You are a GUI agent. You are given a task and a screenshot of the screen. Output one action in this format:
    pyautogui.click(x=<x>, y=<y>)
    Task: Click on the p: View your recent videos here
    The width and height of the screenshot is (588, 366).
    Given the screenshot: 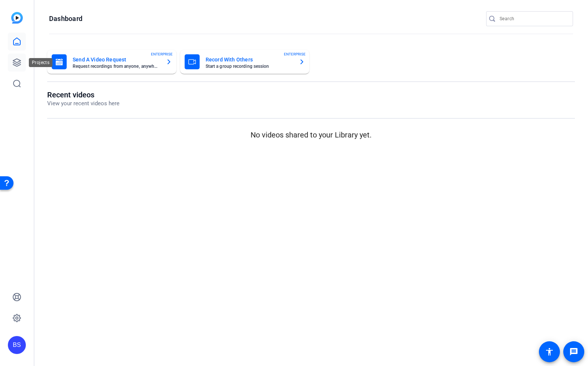 What is the action you would take?
    pyautogui.click(x=83, y=104)
    